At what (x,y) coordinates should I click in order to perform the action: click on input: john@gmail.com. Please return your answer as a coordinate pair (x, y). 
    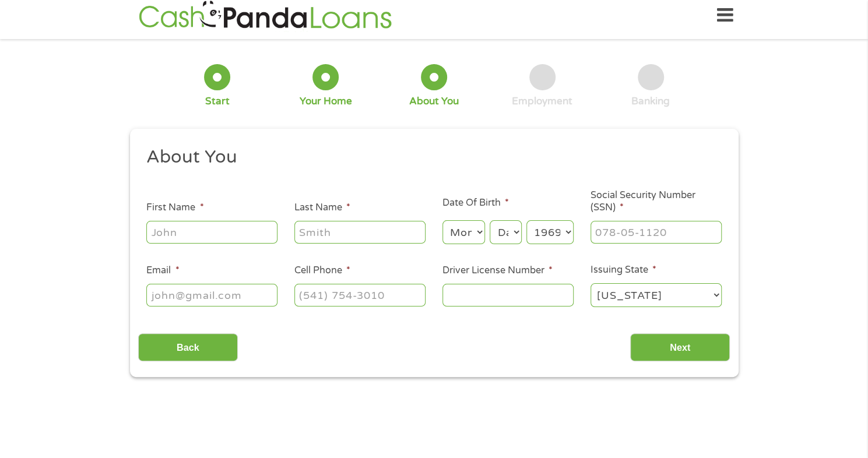
    Looking at the image, I should click on (211, 295).